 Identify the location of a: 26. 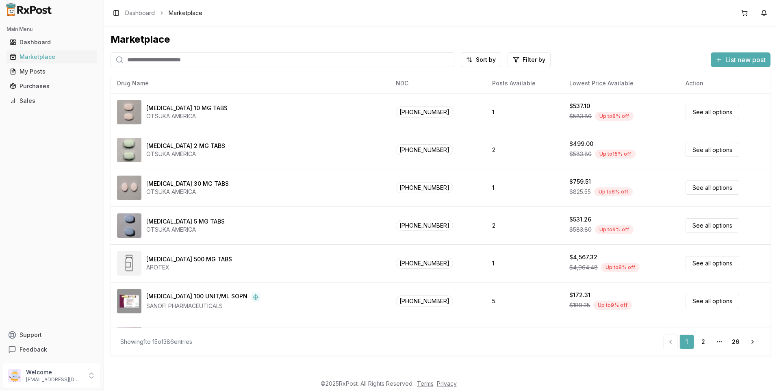
(736, 342).